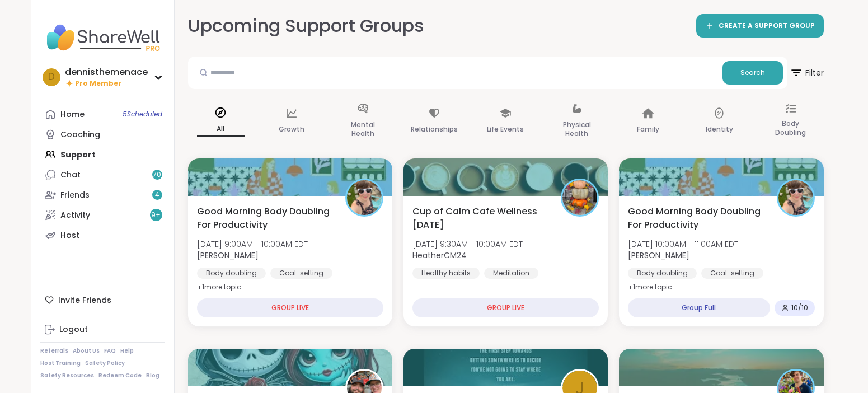 This screenshot has width=868, height=393. What do you see at coordinates (753, 73) in the screenshot?
I see `span: Search` at bounding box center [753, 73].